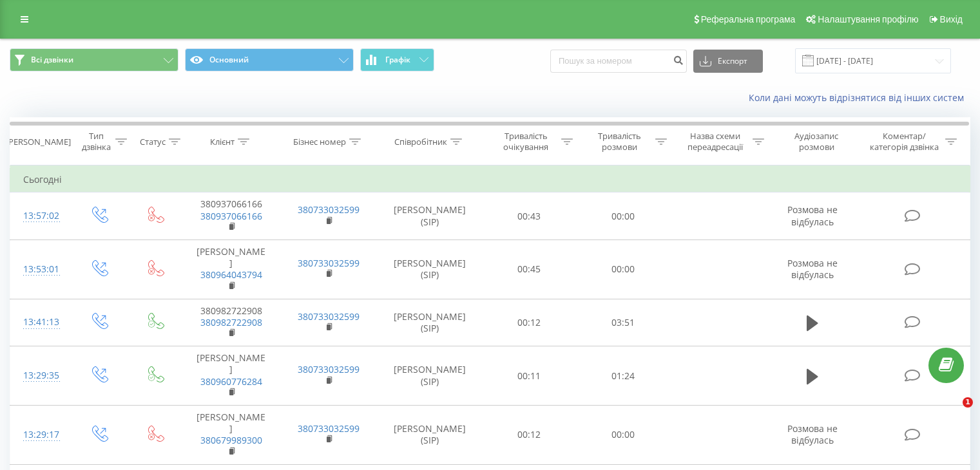 This screenshot has height=470, width=980. I want to click on div: Статус, so click(153, 141).